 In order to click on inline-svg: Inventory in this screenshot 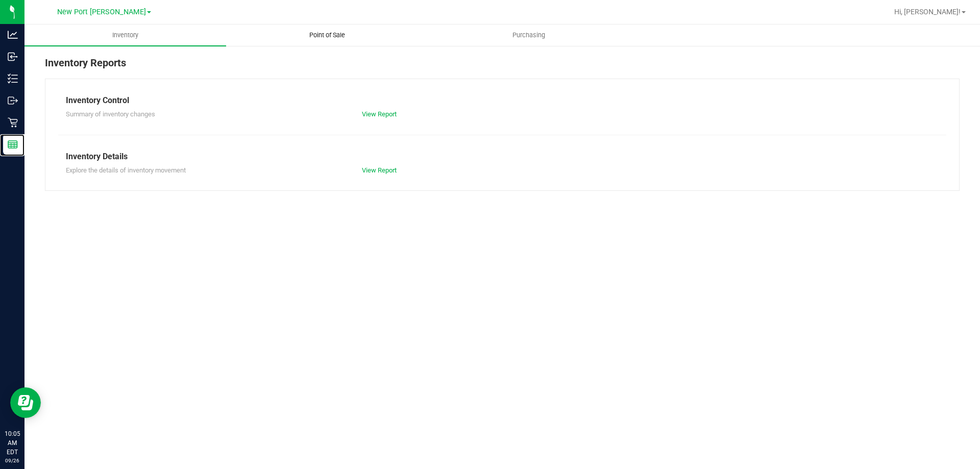, I will do `click(12, 78)`.